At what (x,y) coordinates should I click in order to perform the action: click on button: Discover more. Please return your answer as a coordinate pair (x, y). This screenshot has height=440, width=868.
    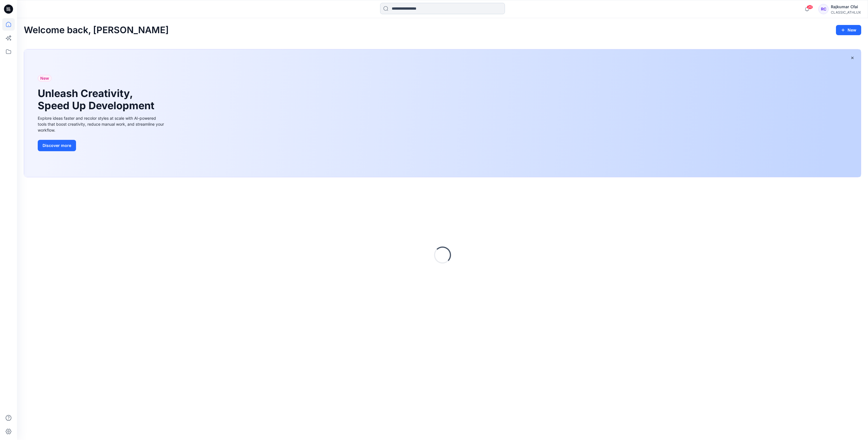
    Looking at the image, I should click on (56, 146).